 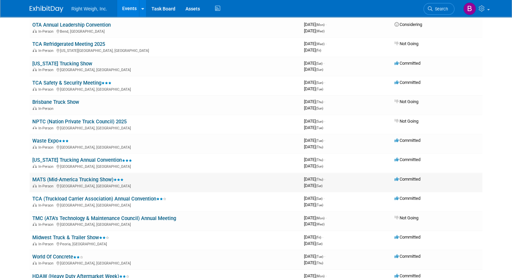 What do you see at coordinates (58, 257) in the screenshot?
I see `a: World Of Concrete` at bounding box center [58, 257].